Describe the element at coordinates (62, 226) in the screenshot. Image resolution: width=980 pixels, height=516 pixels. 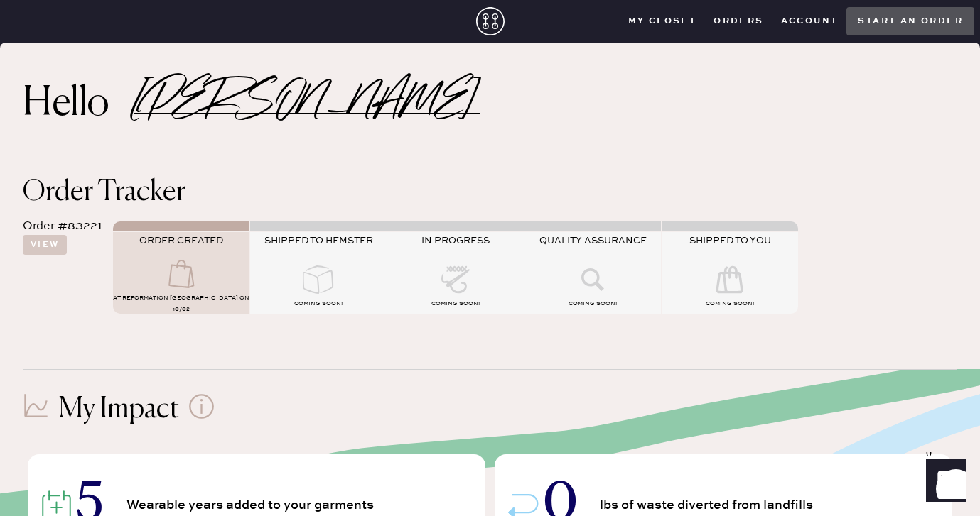
I see `div: Order #83221` at that location.